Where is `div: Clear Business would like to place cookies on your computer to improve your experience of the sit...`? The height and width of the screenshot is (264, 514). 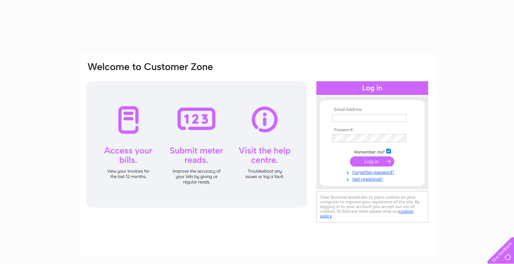 div: Clear Business would like to place cookies on your computer to improve your experience of the sit... is located at coordinates (372, 206).